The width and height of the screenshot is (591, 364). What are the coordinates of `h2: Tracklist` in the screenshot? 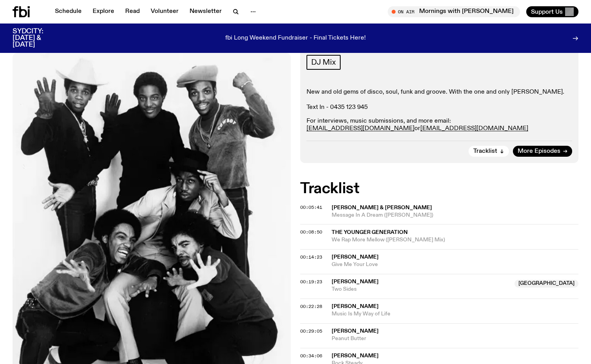 It's located at (439, 189).